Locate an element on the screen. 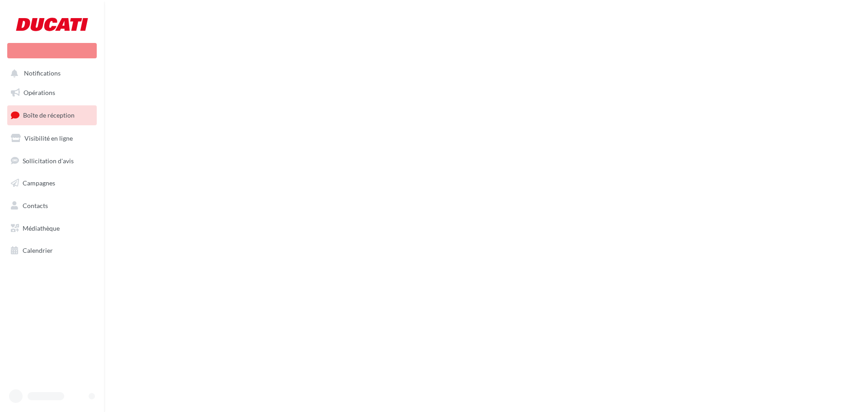 The height and width of the screenshot is (412, 868). a: Campagnes is located at coordinates (52, 183).